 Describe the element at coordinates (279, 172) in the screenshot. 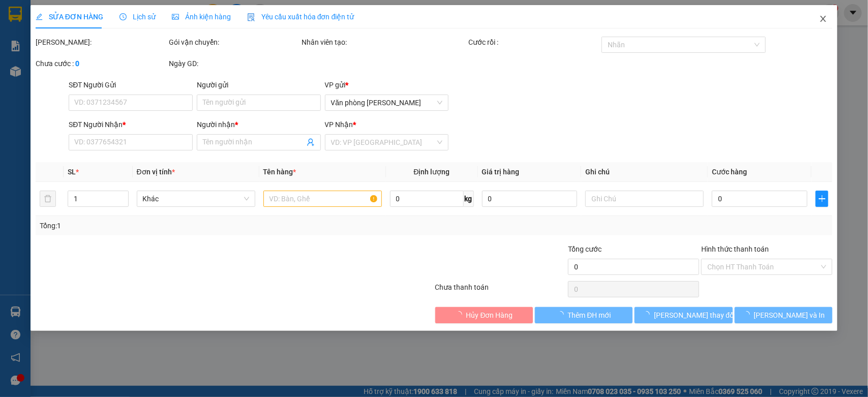

I see `span: Tên hàng` at that location.